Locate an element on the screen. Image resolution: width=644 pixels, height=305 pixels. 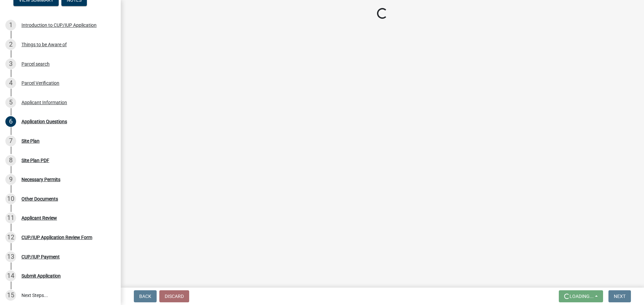
div: 13 is located at coordinates (10, 257).